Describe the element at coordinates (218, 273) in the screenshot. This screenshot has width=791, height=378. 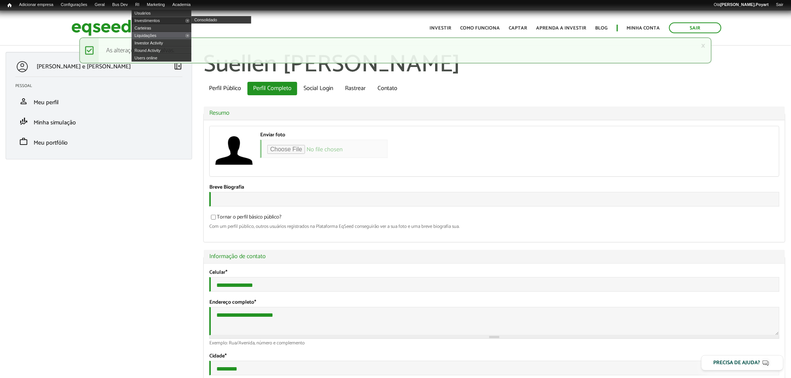
I see `label: Celular` at that location.